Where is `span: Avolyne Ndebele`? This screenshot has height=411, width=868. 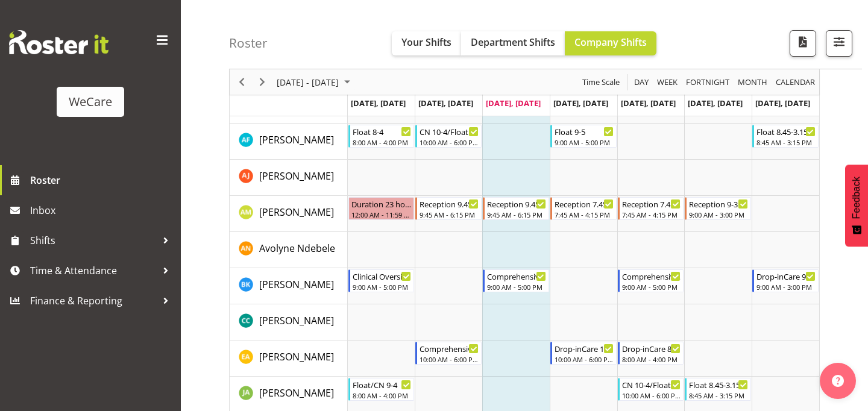
span: Avolyne Ndebele is located at coordinates (297, 249).